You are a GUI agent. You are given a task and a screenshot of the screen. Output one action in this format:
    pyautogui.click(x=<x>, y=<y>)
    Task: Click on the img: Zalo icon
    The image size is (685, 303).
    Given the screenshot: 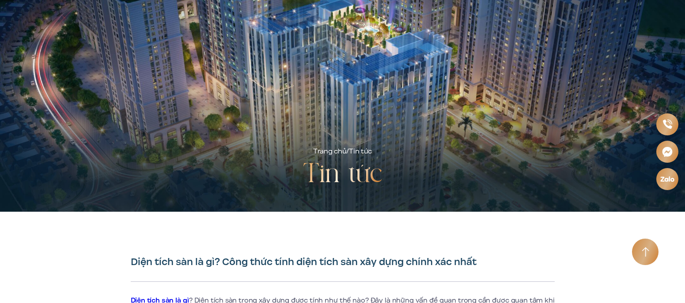 What is the action you would take?
    pyautogui.click(x=667, y=179)
    